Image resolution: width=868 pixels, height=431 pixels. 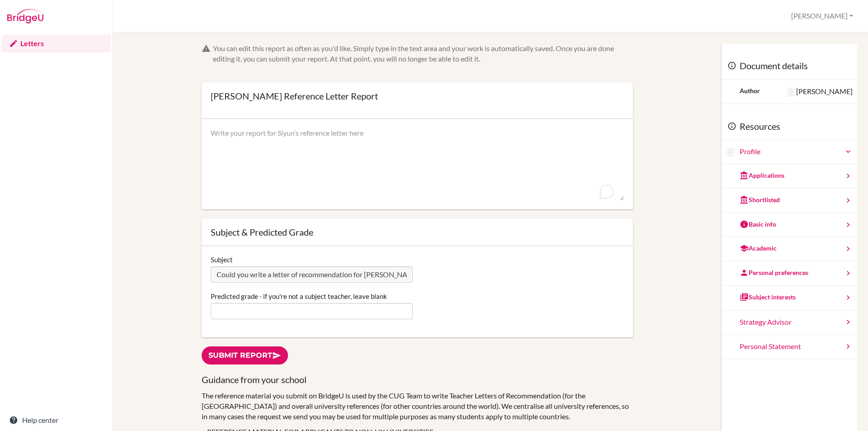 What do you see at coordinates (760, 200) in the screenshot?
I see `div: Shortlisted` at bounding box center [760, 200].